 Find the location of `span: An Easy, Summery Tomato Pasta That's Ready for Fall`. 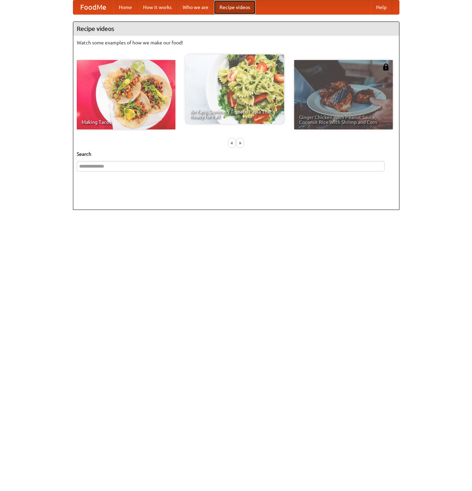

span: An Easy, Summery Tomato Pasta That's Ready for Fall is located at coordinates (235, 114).